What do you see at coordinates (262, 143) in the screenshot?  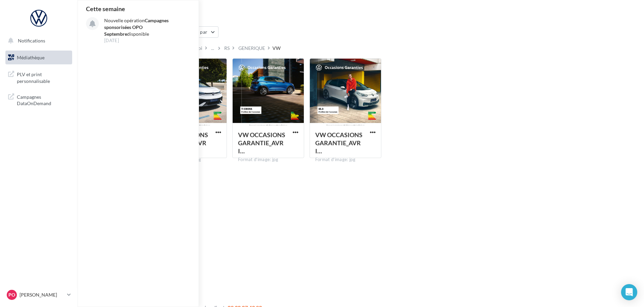 I see `span: VW OCCASIONS GARANTIE_AVRIL24_RS_T-CROSS` at bounding box center [262, 143].